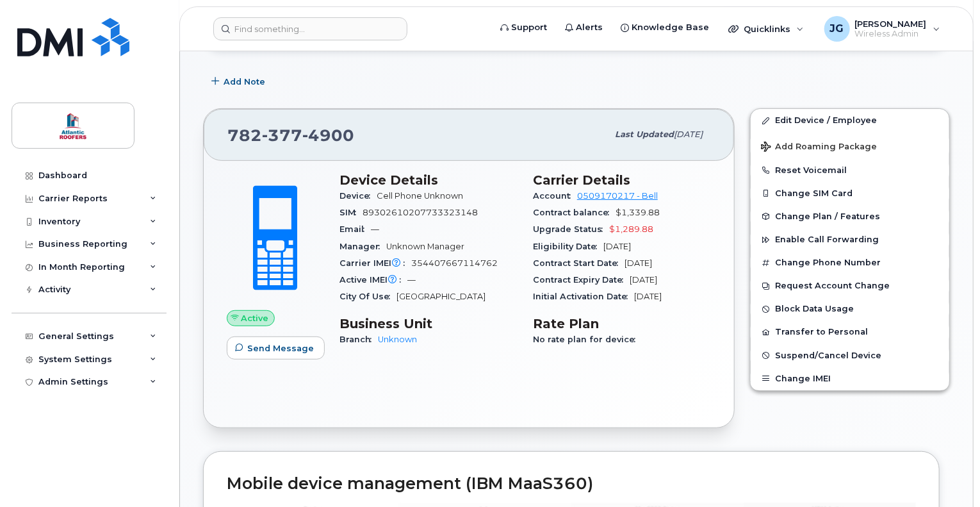 Image resolution: width=980 pixels, height=507 pixels. What do you see at coordinates (827, 240) in the screenshot?
I see `span: Enable Call Forwarding` at bounding box center [827, 240].